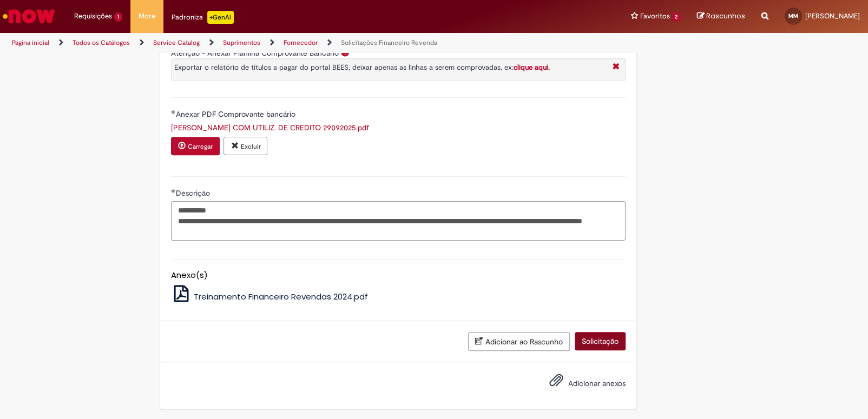  What do you see at coordinates (615, 67) in the screenshot?
I see `i: Fechar More information Por question_atencao_comprovante_bancario` at bounding box center [615, 67].